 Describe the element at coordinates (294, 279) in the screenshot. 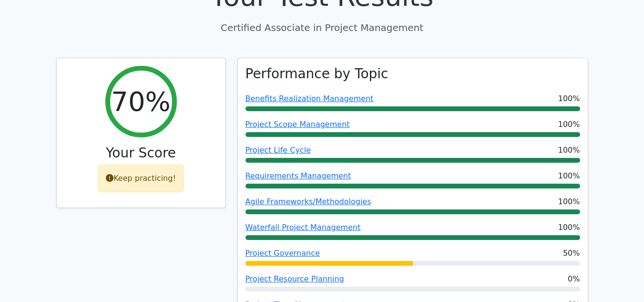

I see `a: Project Resource Planning` at that location.